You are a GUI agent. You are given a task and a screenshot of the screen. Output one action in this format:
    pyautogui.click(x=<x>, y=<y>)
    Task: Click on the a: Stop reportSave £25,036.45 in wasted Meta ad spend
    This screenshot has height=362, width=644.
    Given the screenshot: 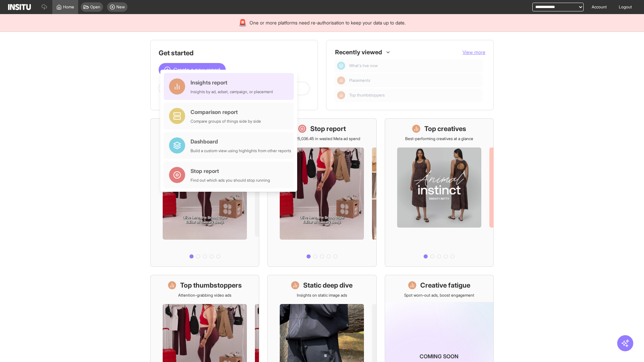 What is the action you would take?
    pyautogui.click(x=322, y=193)
    